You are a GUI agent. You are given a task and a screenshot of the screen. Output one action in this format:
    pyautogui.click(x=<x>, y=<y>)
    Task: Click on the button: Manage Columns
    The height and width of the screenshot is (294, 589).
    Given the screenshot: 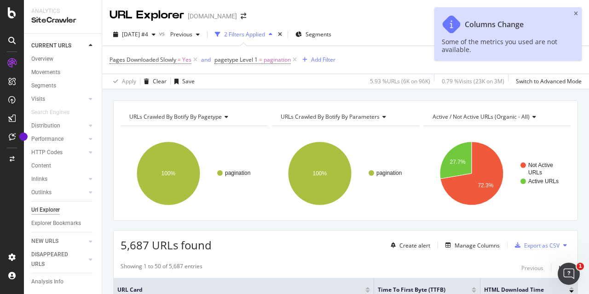 What is the action you would take?
    pyautogui.click(x=471, y=245)
    